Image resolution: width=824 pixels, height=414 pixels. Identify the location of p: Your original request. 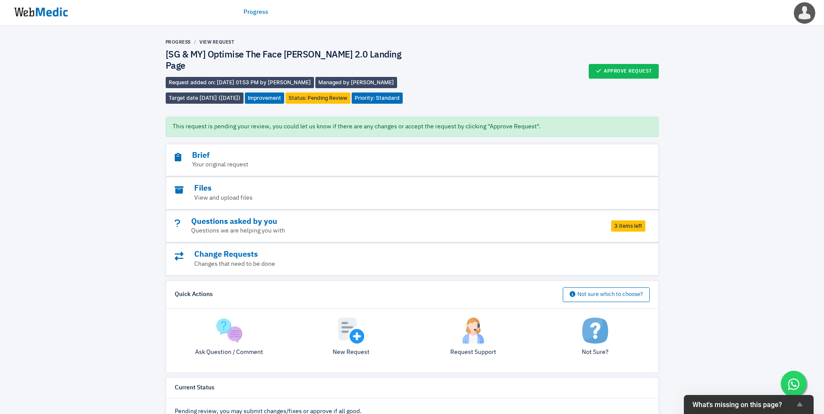
(388, 165).